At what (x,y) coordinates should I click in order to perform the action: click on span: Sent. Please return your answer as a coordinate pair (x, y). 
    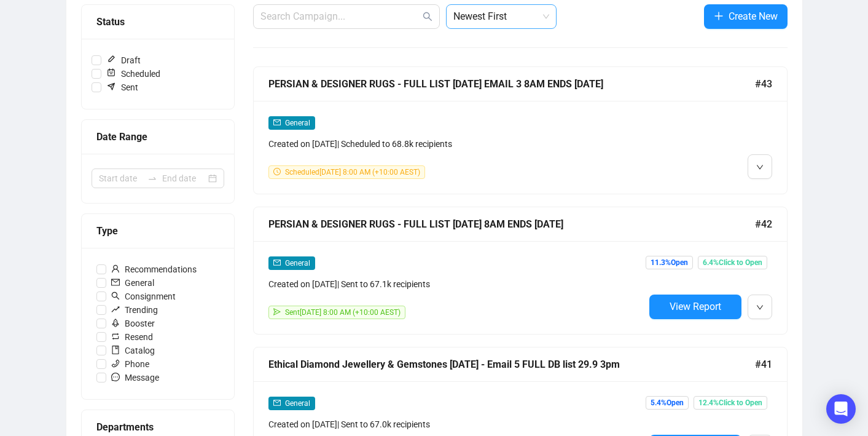
    Looking at the image, I should click on (122, 87).